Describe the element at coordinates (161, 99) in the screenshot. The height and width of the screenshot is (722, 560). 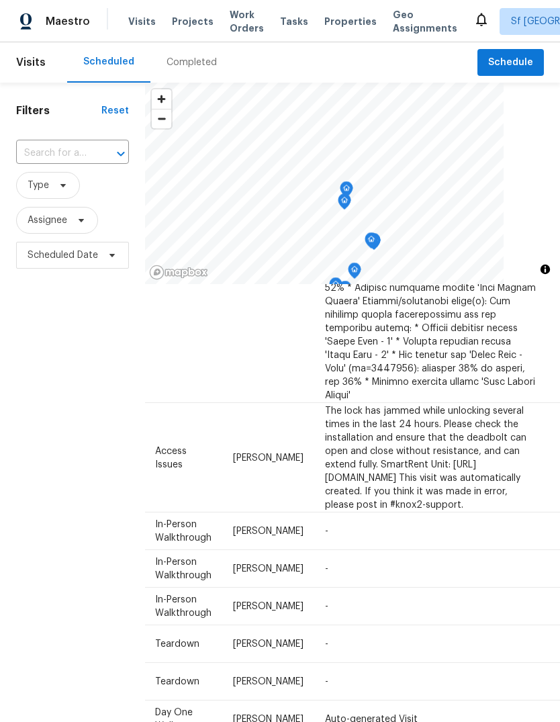
I see `span: Zoom in` at that location.